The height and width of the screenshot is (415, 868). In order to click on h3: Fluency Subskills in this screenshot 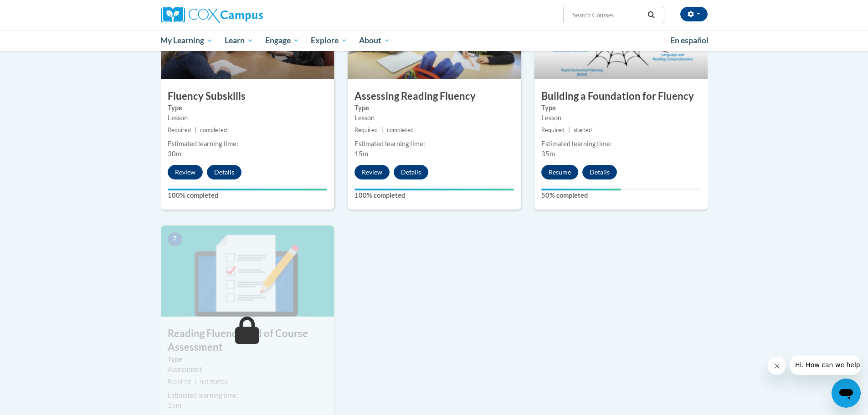, I will do `click(248, 96)`.